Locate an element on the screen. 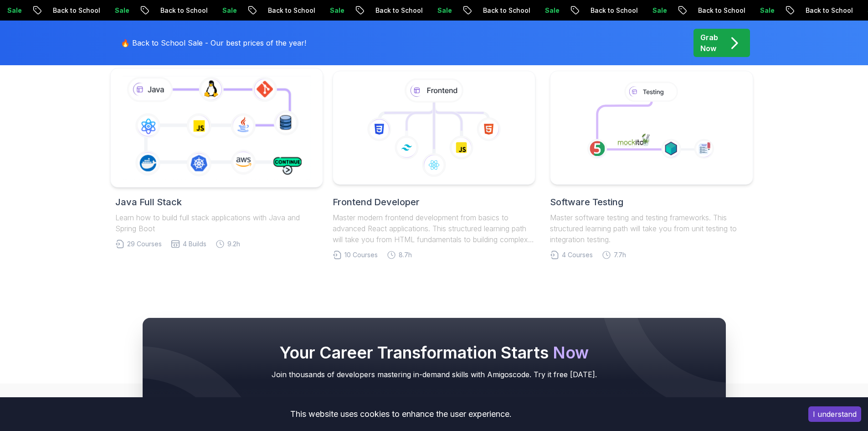 This screenshot has height=431, width=868. p: Learn how to build full stack applications with Java and Spring Boot is located at coordinates (217, 223).